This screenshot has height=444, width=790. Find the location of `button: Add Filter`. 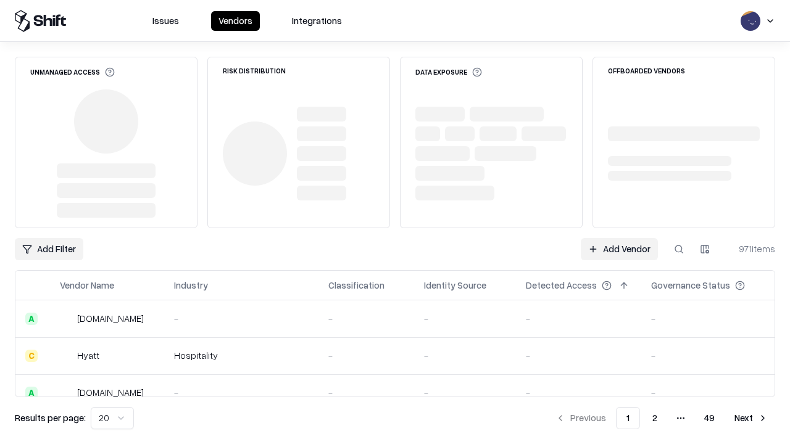

button: Add Filter is located at coordinates (49, 249).